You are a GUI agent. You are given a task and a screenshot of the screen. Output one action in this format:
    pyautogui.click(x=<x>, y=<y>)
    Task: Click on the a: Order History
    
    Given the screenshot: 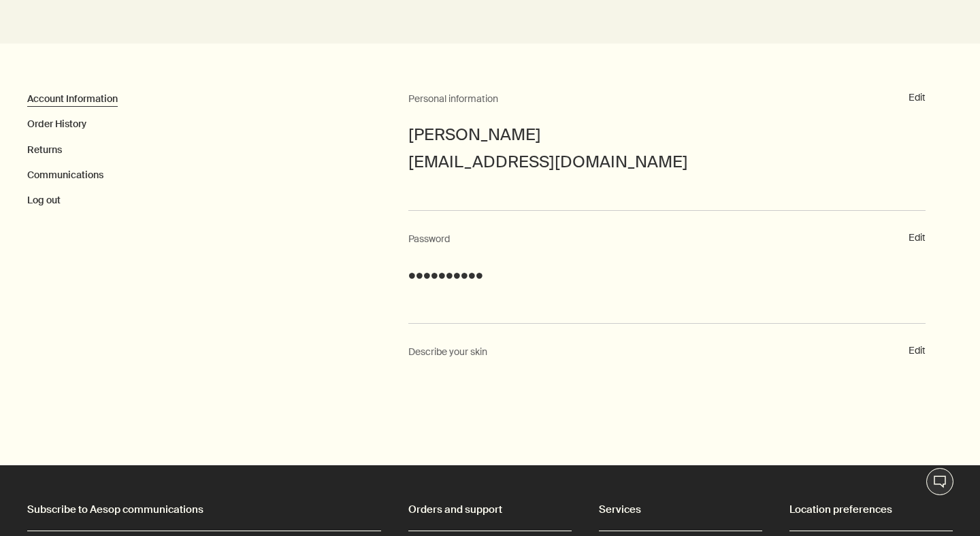 What is the action you would take?
    pyautogui.click(x=57, y=124)
    